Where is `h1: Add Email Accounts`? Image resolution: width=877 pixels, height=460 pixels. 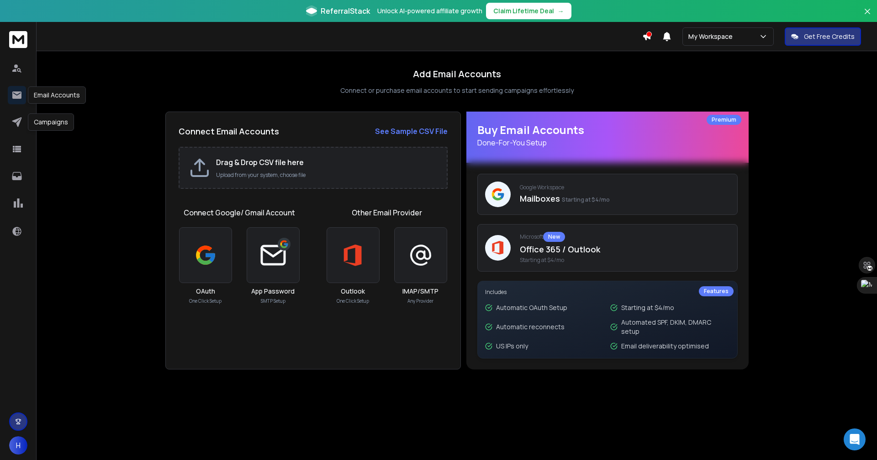 h1: Add Email Accounts is located at coordinates (457, 74).